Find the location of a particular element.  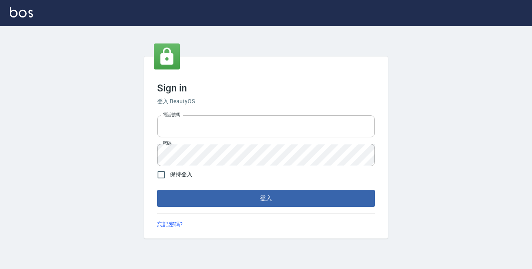

a: 忘記密碼? is located at coordinates (170, 224).